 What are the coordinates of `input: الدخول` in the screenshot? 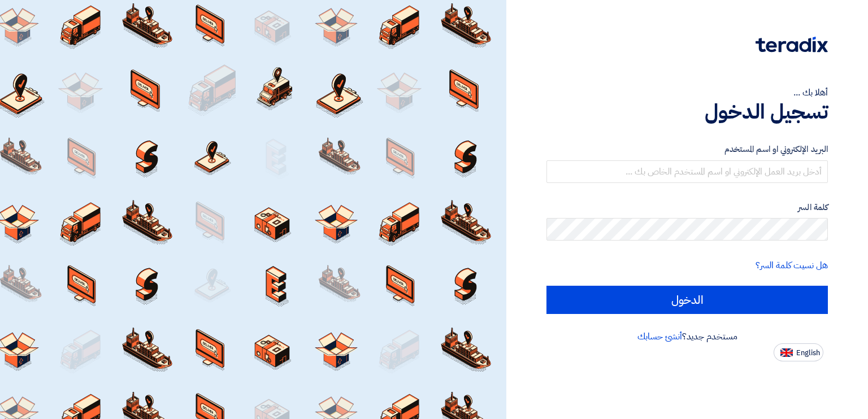 It's located at (687, 300).